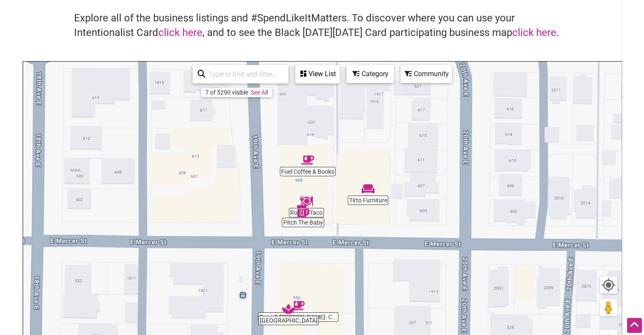 The width and height of the screenshot is (644, 335). What do you see at coordinates (288, 309) in the screenshot?
I see `div: 19th Avenue Salon` at bounding box center [288, 309].